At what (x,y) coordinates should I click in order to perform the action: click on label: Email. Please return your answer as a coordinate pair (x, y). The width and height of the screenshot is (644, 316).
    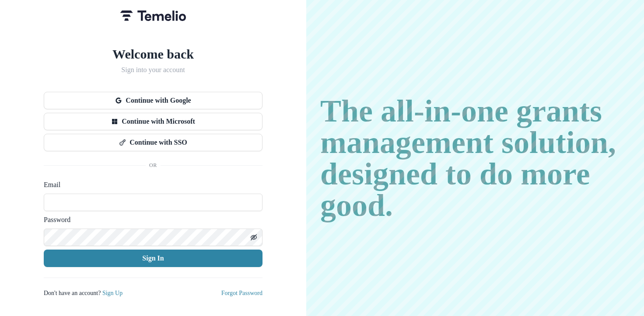
    Looking at the image, I should click on (151, 185).